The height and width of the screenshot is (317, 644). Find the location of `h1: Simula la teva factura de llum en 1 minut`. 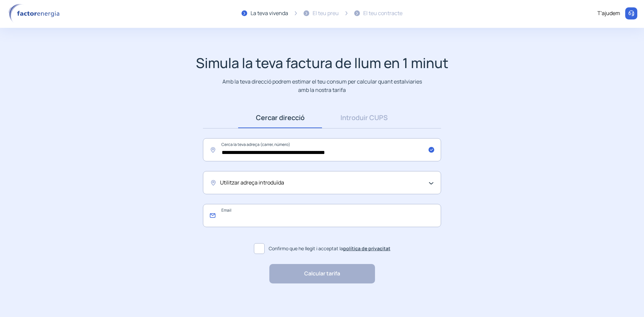

h1: Simula la teva factura de llum en 1 minut is located at coordinates (322, 63).